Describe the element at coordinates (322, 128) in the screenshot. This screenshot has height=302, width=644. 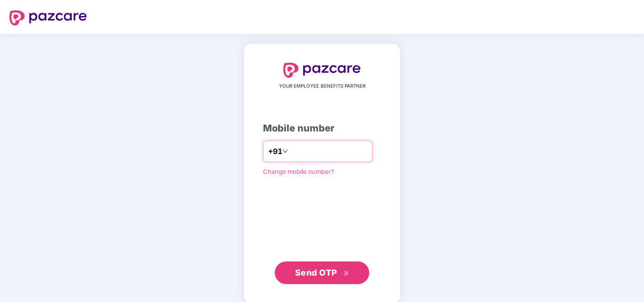
I see `div: Mobile number` at that location.